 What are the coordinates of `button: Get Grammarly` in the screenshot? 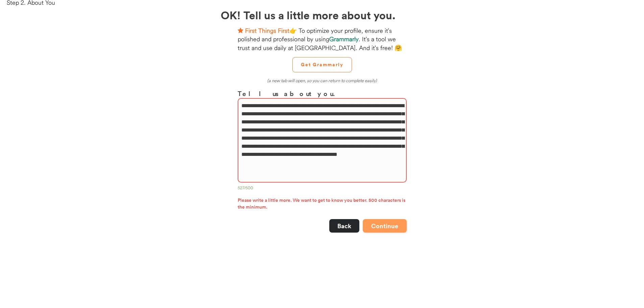 It's located at (322, 65).